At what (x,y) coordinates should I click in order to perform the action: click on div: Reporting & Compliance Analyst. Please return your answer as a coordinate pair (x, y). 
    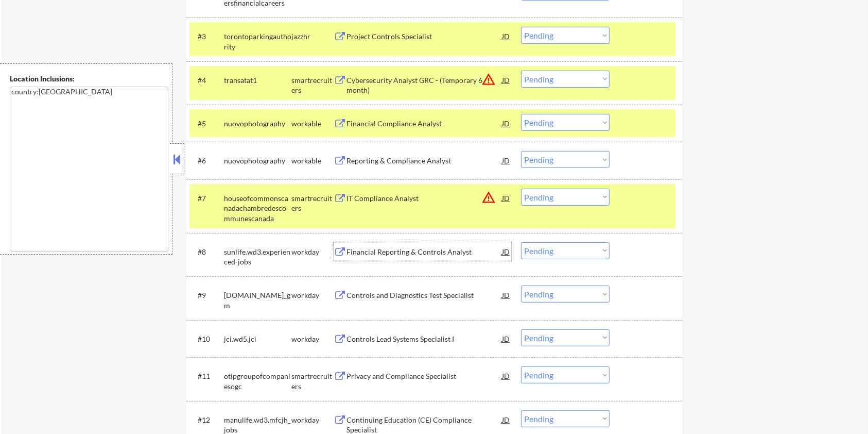
    Looking at the image, I should click on (424, 160).